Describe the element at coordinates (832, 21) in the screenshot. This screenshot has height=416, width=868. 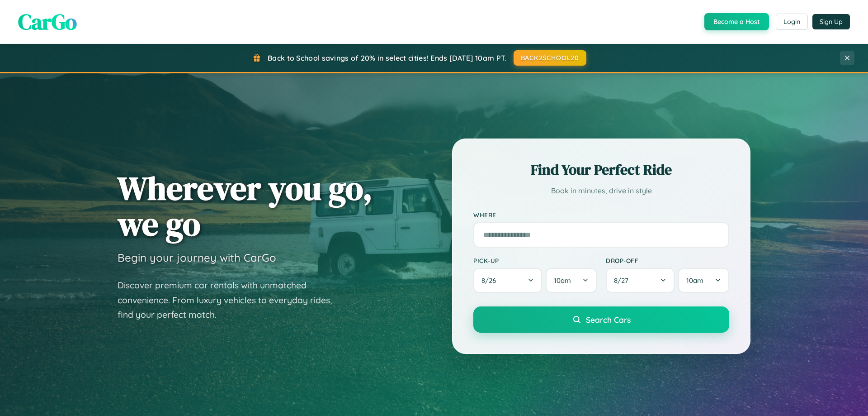
I see `button: Sign Up` at that location.